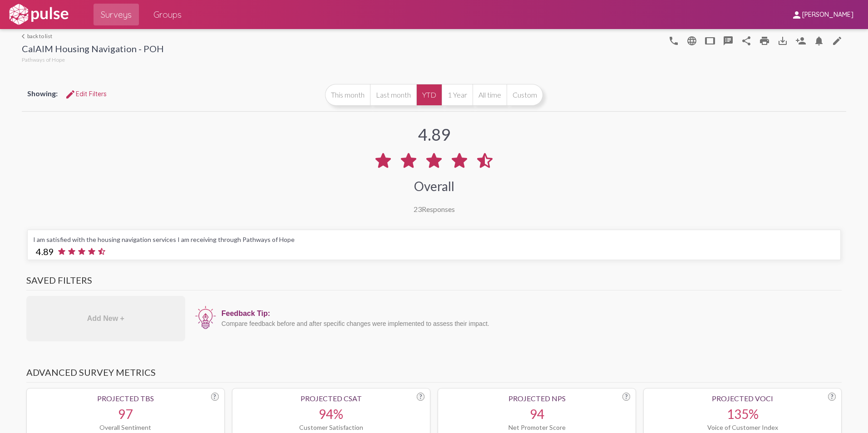  Describe the element at coordinates (125, 398) in the screenshot. I see `div: Projected TBS` at that location.